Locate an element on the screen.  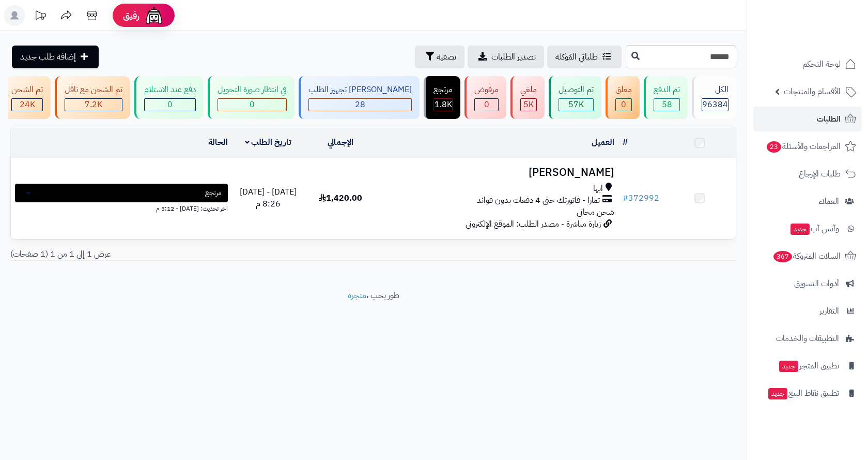
a: تصدير الطلبات is located at coordinates (506, 57).